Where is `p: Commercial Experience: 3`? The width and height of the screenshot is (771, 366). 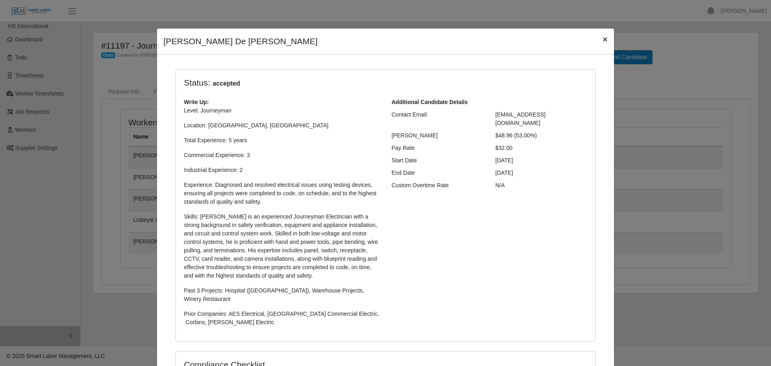 p: Commercial Experience: 3 is located at coordinates (281, 155).